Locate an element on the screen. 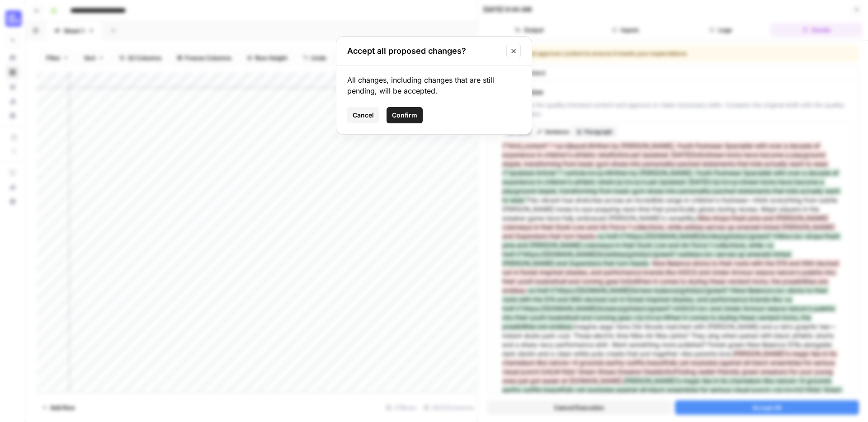 Image resolution: width=868 pixels, height=422 pixels. div: All changes, including changes that are still pending, will be accepted. is located at coordinates (434, 86).